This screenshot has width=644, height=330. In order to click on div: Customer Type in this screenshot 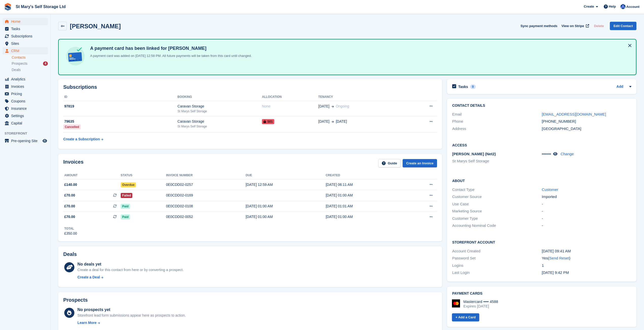, I will do `click(497, 219)`.